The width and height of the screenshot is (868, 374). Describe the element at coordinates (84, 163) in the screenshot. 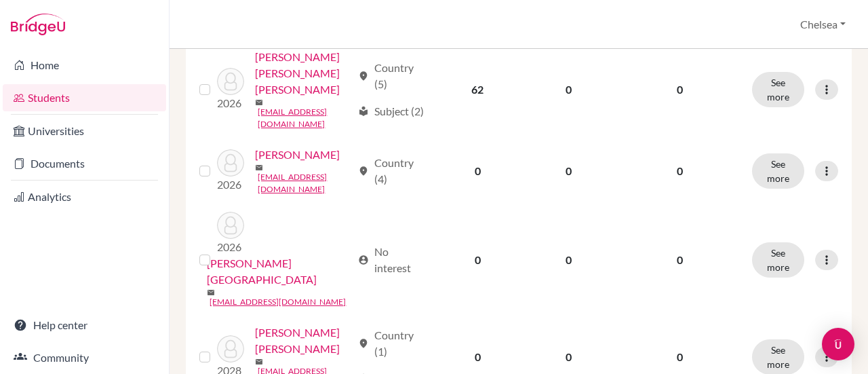

I see `a: Documents` at that location.